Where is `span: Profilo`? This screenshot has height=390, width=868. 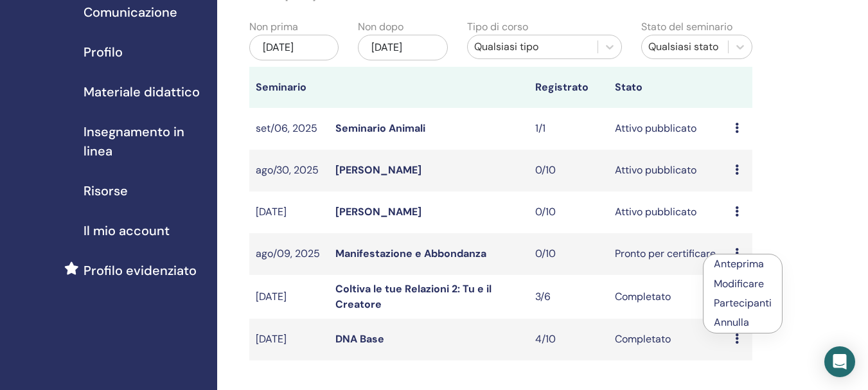
span: Profilo is located at coordinates (103, 52).